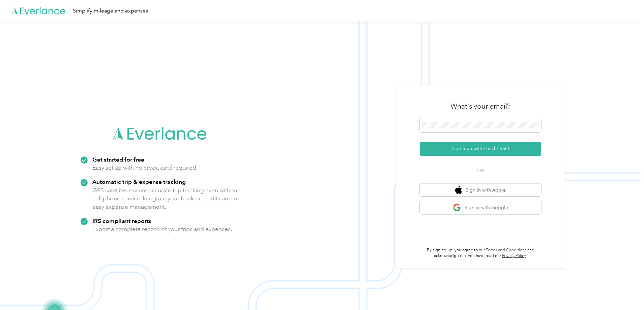  What do you see at coordinates (459, 190) in the screenshot?
I see `img: apple logo` at bounding box center [459, 190].